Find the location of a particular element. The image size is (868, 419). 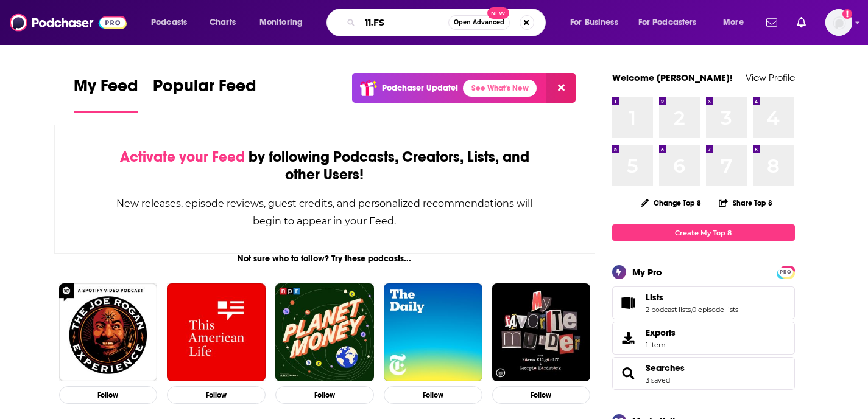

span: Popular Feed is located at coordinates (205, 89).